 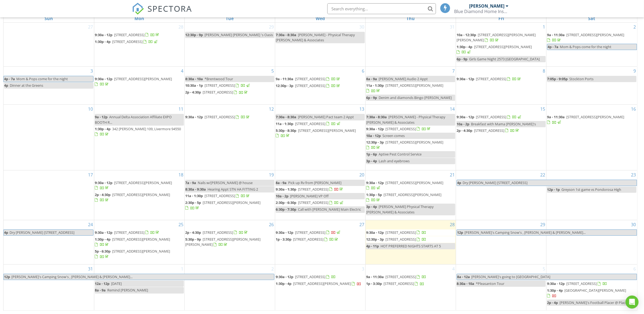 What do you see at coordinates (393, 135) in the screenshot?
I see `span: Screen comes` at bounding box center [393, 135].